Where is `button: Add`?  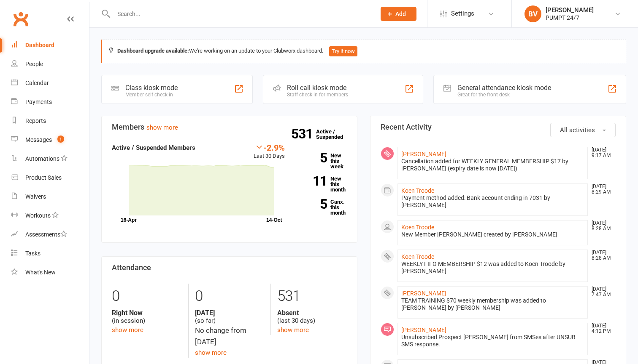
button: Add is located at coordinates (398, 14).